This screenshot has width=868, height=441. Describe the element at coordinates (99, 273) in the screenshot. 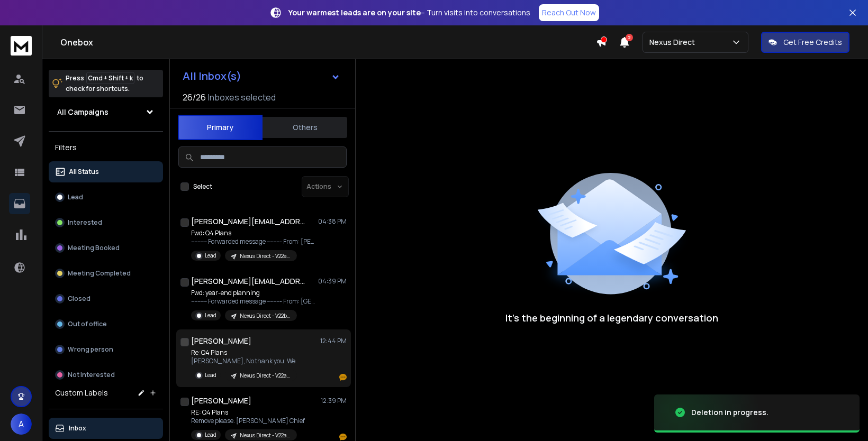

I see `p: Meeting Completed` at that location.